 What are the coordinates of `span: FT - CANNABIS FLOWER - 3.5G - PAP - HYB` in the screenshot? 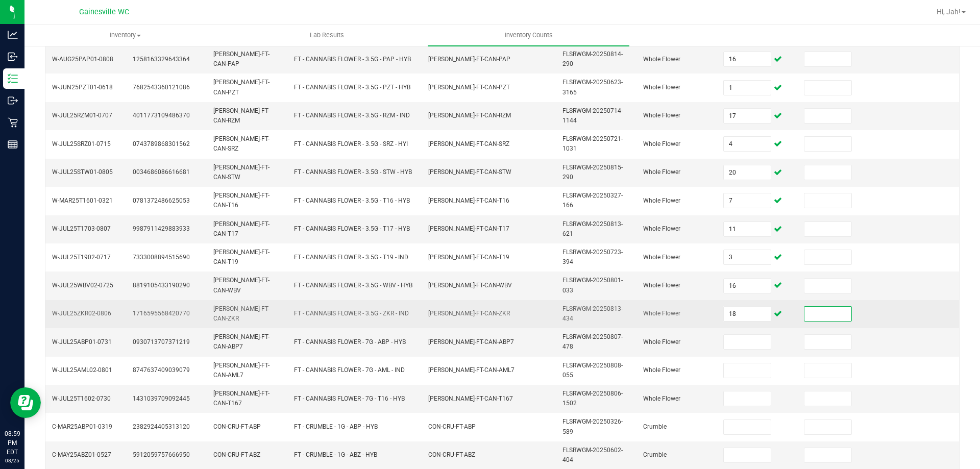 It's located at (352, 59).